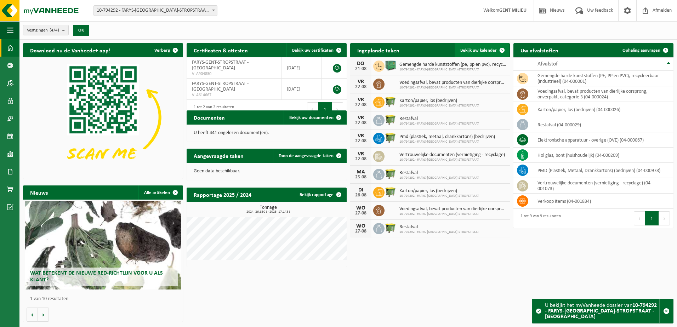 Image resolution: width=677 pixels, height=327 pixels. Describe the element at coordinates (46, 30) in the screenshot. I see `button: Vestigingen(4/4)` at that location.